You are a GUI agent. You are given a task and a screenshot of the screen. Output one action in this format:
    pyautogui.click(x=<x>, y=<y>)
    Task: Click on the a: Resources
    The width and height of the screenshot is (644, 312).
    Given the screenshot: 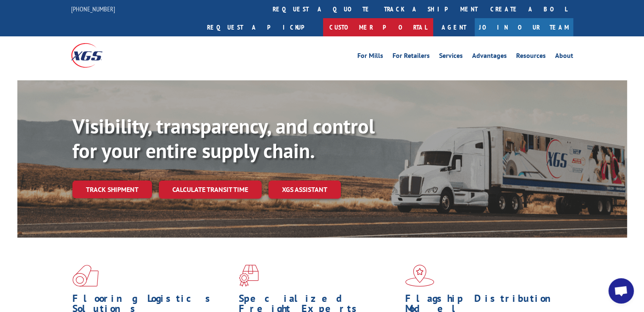 What is the action you would take?
    pyautogui.click(x=531, y=57)
    